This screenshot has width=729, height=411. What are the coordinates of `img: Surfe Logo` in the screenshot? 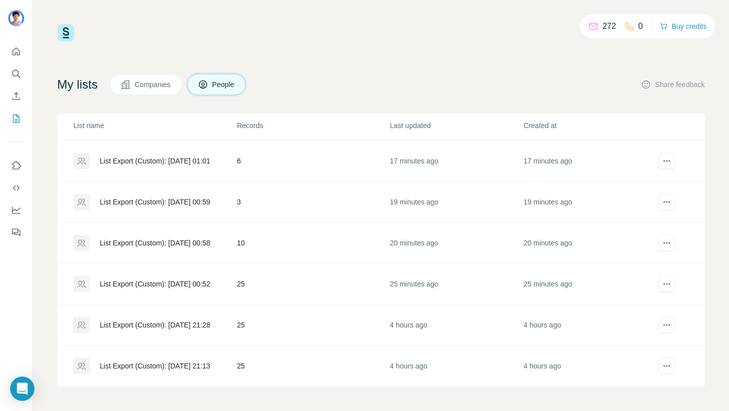 It's located at (66, 33).